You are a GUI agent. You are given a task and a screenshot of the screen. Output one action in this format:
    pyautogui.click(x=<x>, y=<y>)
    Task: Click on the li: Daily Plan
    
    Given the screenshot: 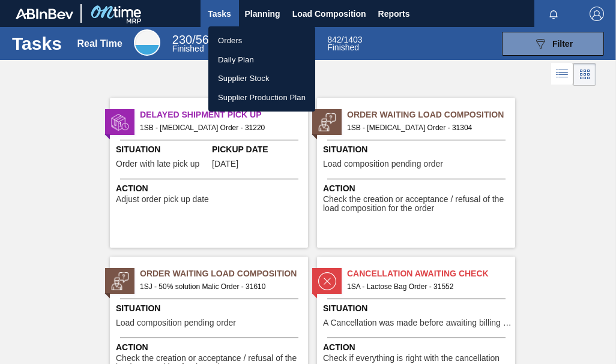 What is the action you would take?
    pyautogui.click(x=262, y=60)
    